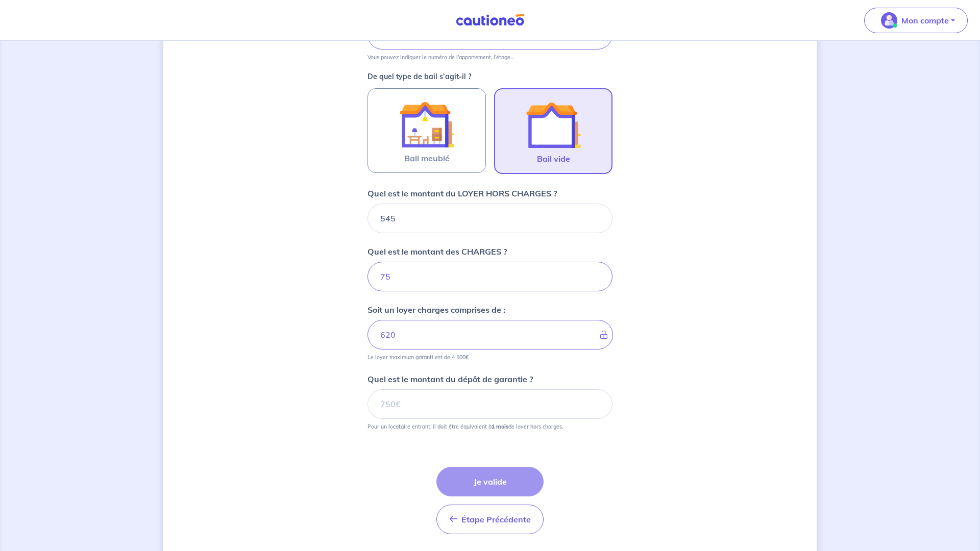 This screenshot has width=980, height=551. Describe the element at coordinates (889, 20) in the screenshot. I see `img: illu_account_valid_menu.svg` at that location.